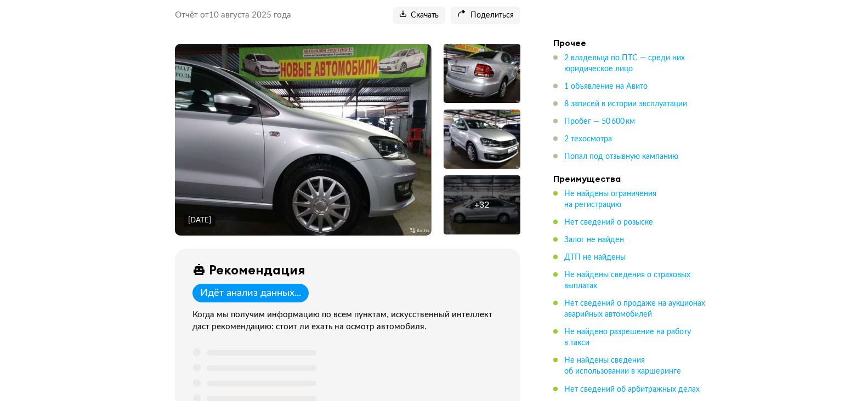 This screenshot has width=868, height=401. Describe the element at coordinates (625, 63) in the screenshot. I see `span: 2 владельца по ПТС — среди них юридическое лицо` at that location.